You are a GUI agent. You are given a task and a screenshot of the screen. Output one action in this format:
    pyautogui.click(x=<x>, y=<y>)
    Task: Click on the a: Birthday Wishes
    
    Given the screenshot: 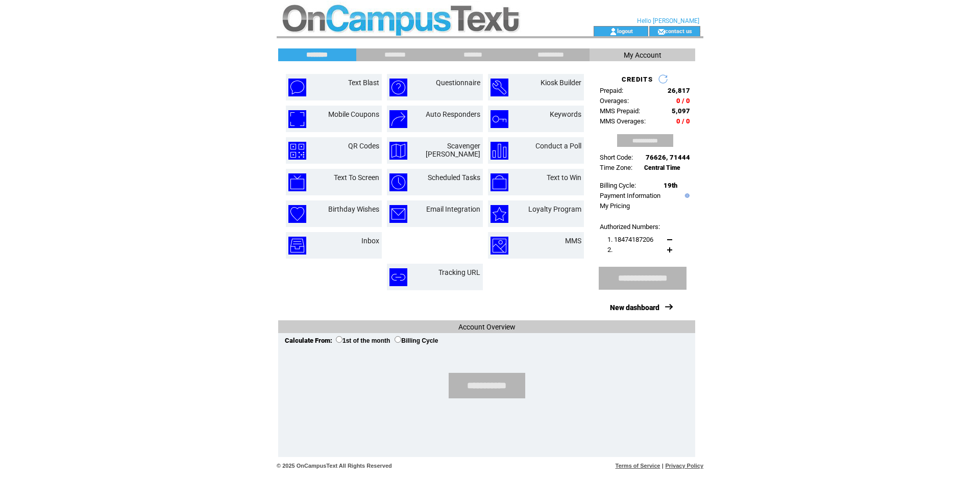 What is the action you would take?
    pyautogui.click(x=354, y=209)
    